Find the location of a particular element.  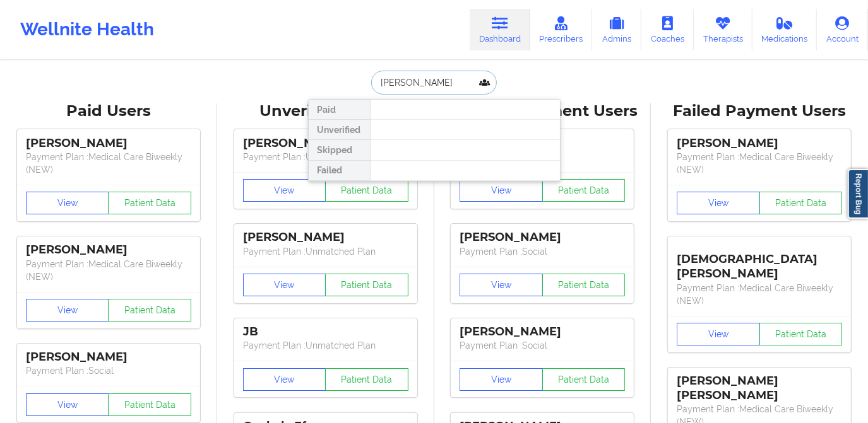

a: Report Bug is located at coordinates (858, 194).